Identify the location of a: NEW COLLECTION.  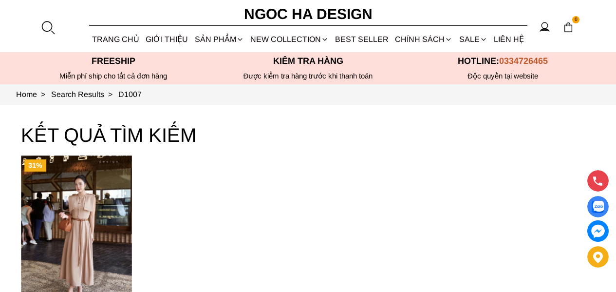
(289, 39).